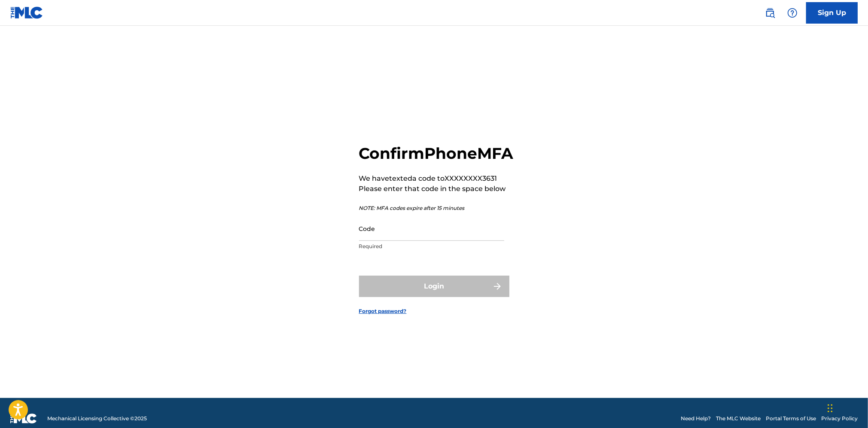 This screenshot has height=428, width=868. I want to click on p: Required, so click(431, 246).